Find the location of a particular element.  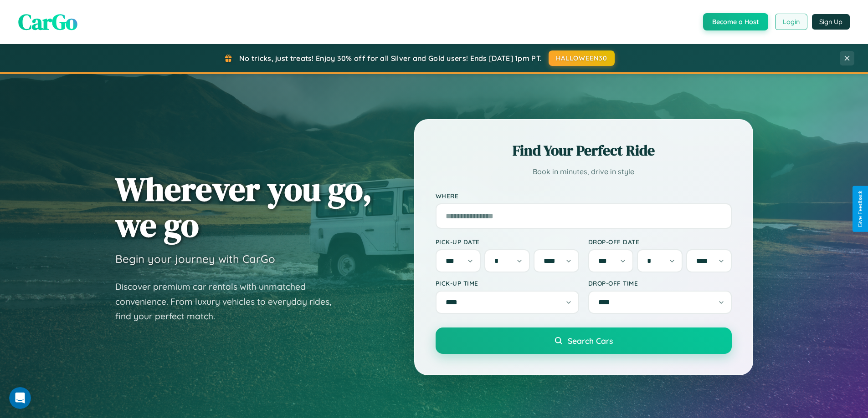

h1: Wherever you go, we go is located at coordinates (244, 207).